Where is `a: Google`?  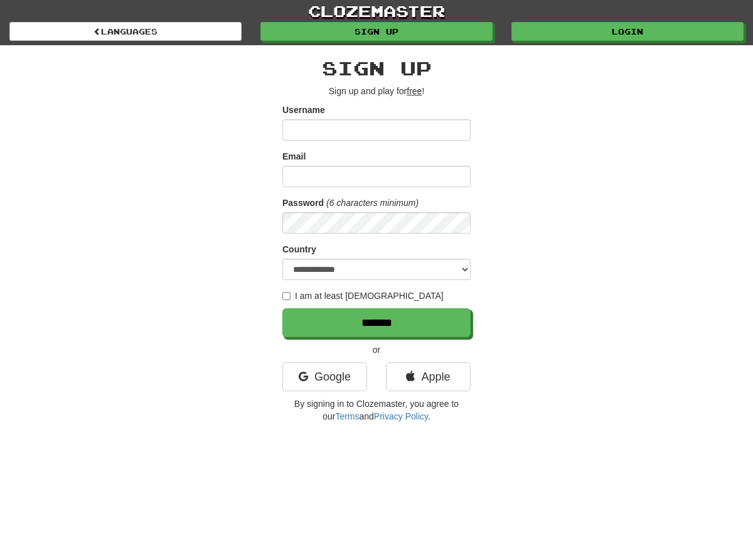
a: Google is located at coordinates (324, 377).